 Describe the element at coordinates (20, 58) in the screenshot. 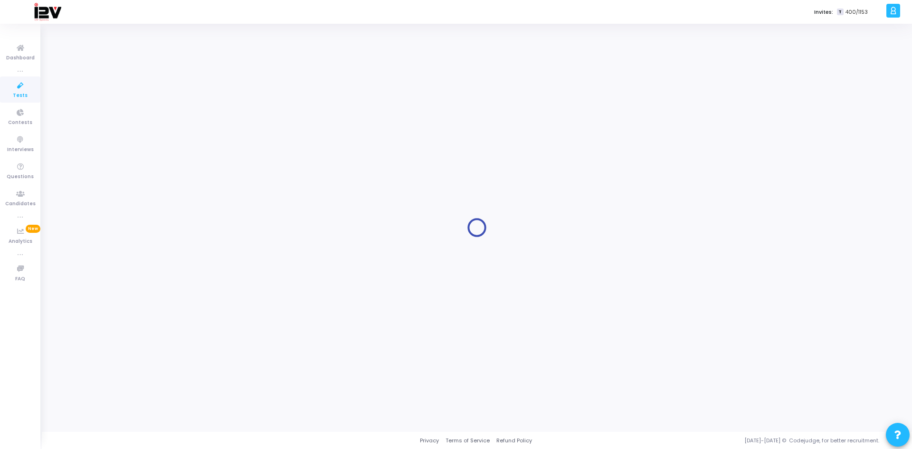

I see `span: Dashboard` at that location.